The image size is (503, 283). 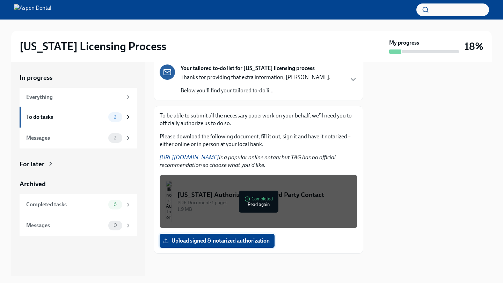 I want to click on div: Completed tasks, so click(x=66, y=205).